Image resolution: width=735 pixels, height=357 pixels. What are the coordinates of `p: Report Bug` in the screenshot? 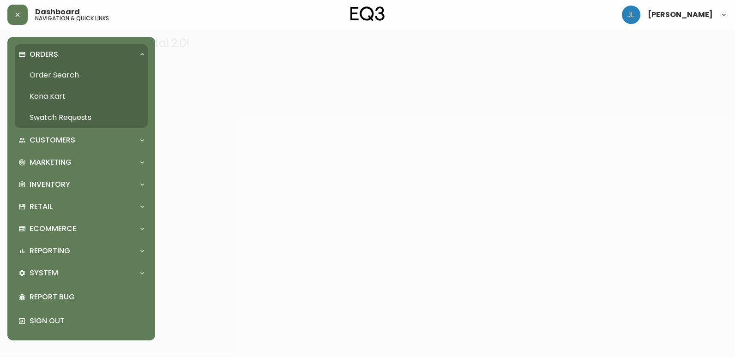 It's located at (87, 297).